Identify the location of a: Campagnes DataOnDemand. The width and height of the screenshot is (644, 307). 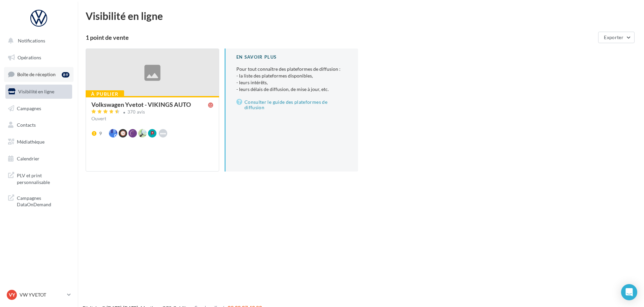
(39, 201).